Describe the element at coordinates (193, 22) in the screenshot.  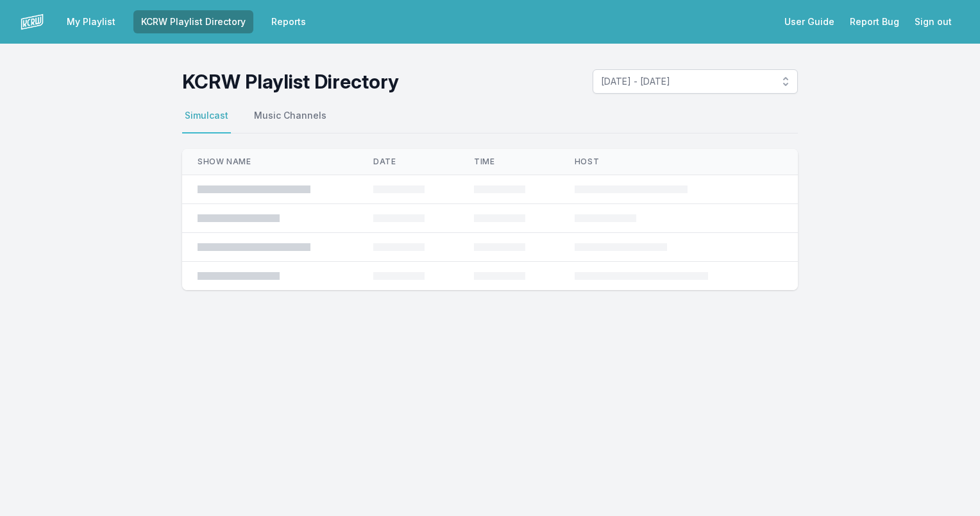
I see `a: KCRW Playlist Directory` at that location.